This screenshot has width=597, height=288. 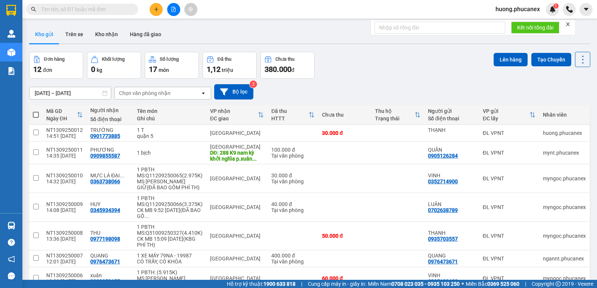 I want to click on div: NT1309250011, so click(x=65, y=150).